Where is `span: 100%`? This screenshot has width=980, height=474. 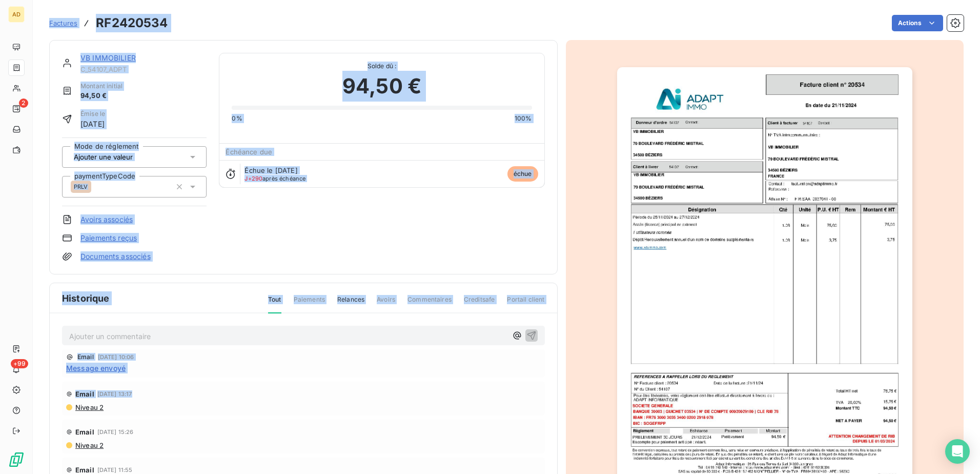
span: 100% is located at coordinates (523, 118).